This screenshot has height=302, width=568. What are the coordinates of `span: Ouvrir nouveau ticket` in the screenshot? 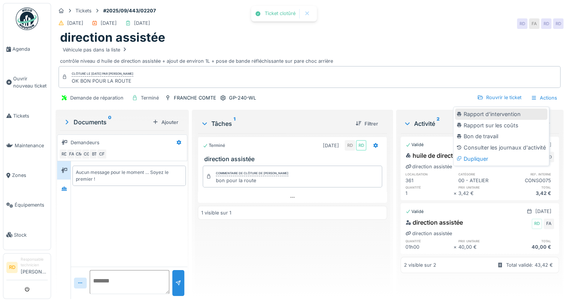 It's located at (30, 82).